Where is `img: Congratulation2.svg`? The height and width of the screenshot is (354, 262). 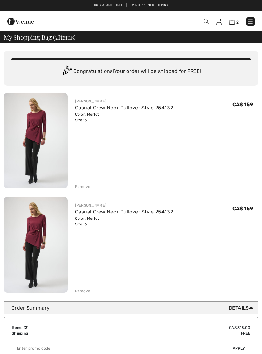 img: Congratulation2.svg is located at coordinates (67, 72).